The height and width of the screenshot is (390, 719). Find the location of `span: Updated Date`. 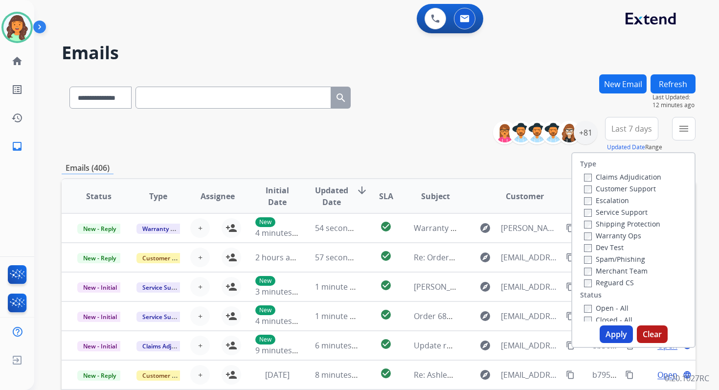

span: Updated Date is located at coordinates (332, 196).